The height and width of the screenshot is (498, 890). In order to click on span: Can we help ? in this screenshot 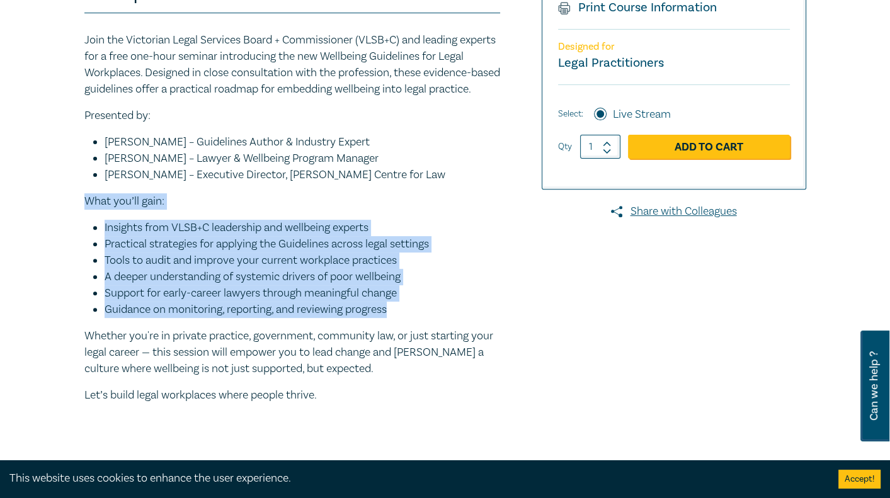, I will do `click(873, 386)`.